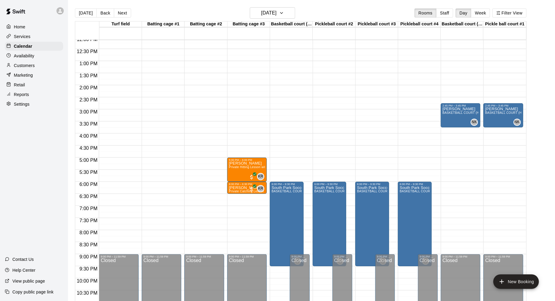 The height and width of the screenshot is (301, 555). Describe the element at coordinates (23, 46) in the screenshot. I see `p: Calendar` at that location.